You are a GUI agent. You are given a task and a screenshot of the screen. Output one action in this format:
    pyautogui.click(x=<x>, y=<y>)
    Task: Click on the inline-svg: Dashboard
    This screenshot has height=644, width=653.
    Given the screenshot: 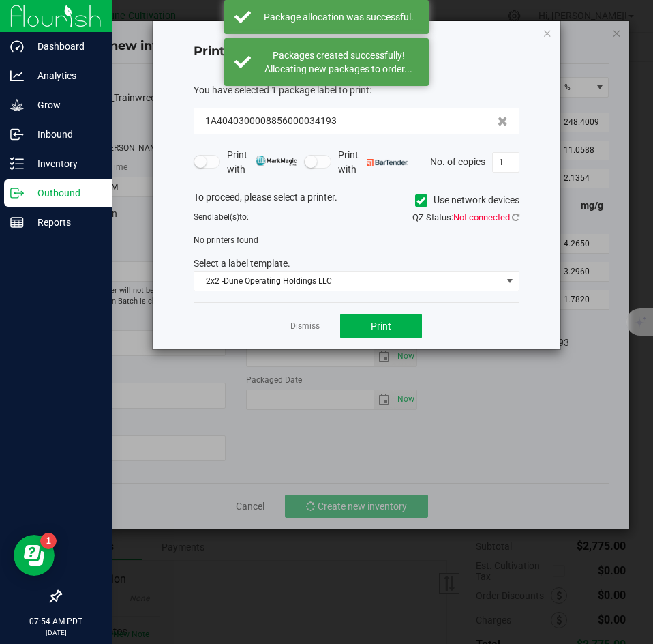 What is the action you would take?
    pyautogui.click(x=17, y=46)
    